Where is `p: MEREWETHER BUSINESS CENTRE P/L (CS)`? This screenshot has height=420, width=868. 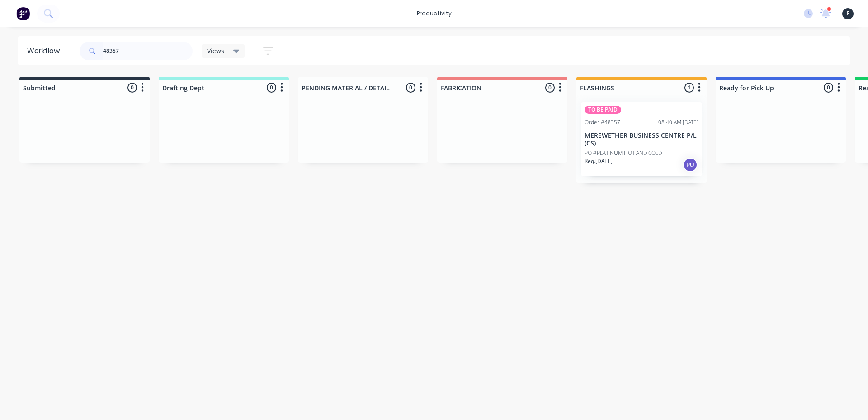 p: MEREWETHER BUSINESS CENTRE P/L (CS) is located at coordinates (641, 140).